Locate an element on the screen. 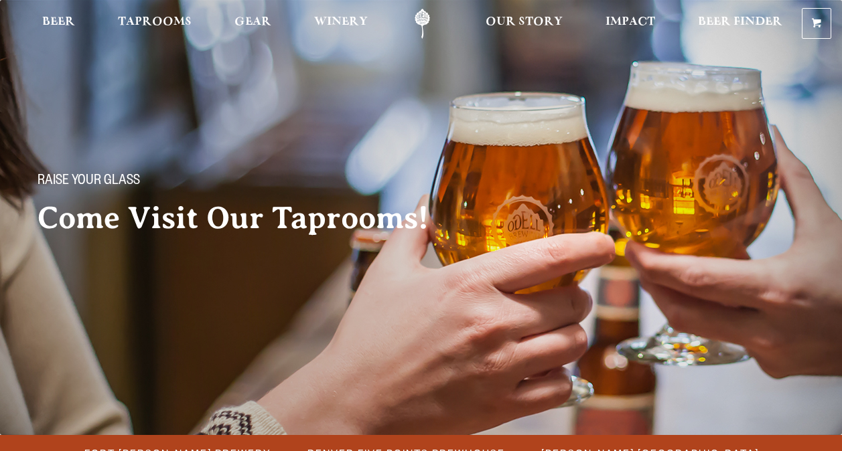 The height and width of the screenshot is (451, 842). a: Winery is located at coordinates (341, 23).